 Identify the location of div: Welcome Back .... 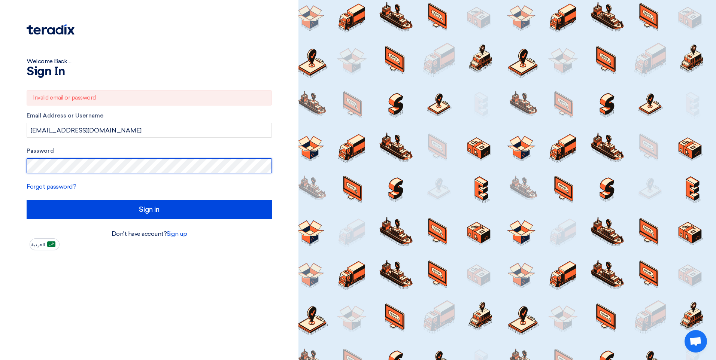
(149, 61).